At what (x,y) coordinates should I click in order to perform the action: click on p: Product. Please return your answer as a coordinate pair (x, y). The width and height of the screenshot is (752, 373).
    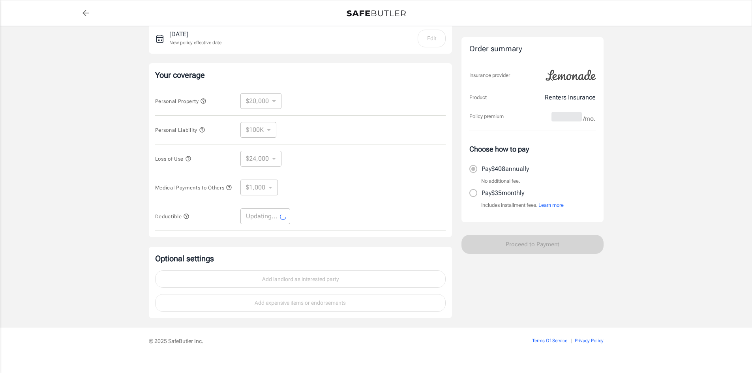
    Looking at the image, I should click on (478, 98).